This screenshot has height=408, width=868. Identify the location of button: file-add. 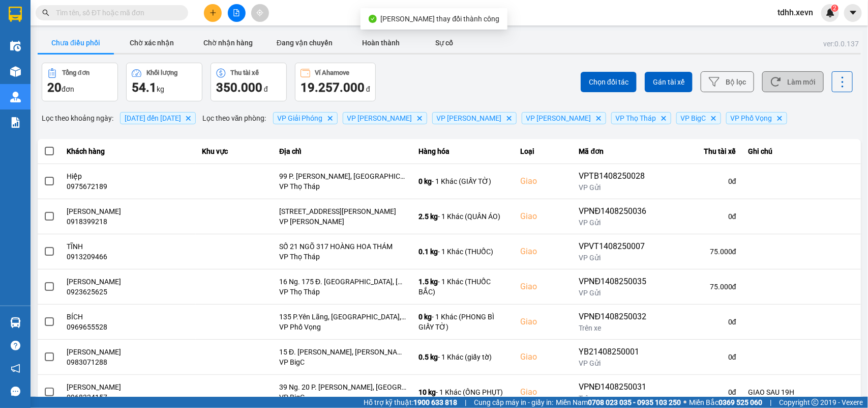
(237, 13).